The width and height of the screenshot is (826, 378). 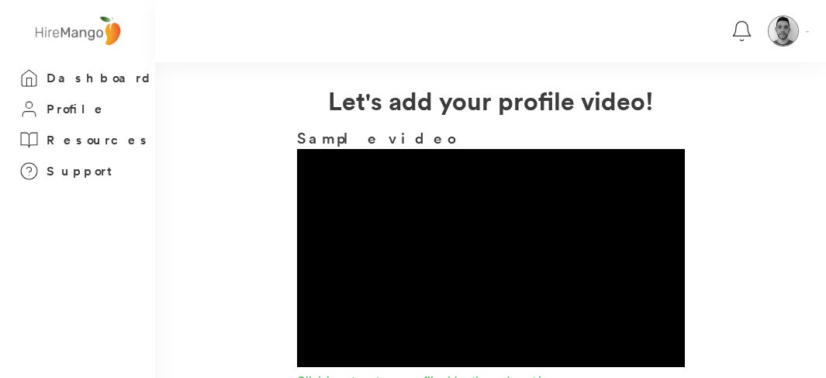 What do you see at coordinates (491, 258) in the screenshot?
I see `div: Video Player` at bounding box center [491, 258].